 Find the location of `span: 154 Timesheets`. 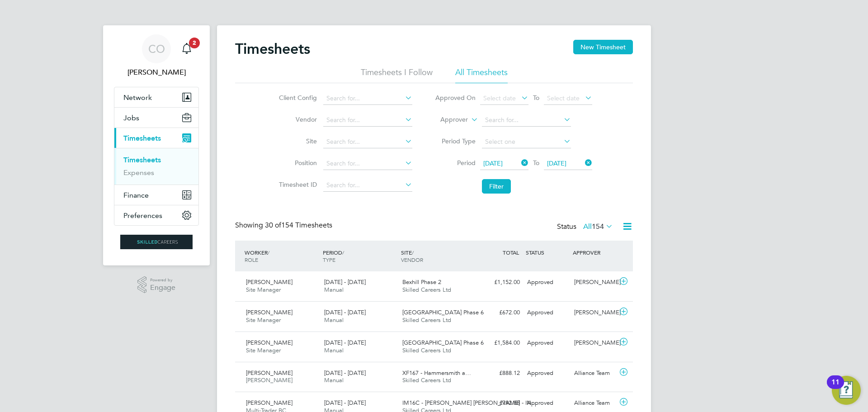

span: 154 Timesheets is located at coordinates (299, 225).